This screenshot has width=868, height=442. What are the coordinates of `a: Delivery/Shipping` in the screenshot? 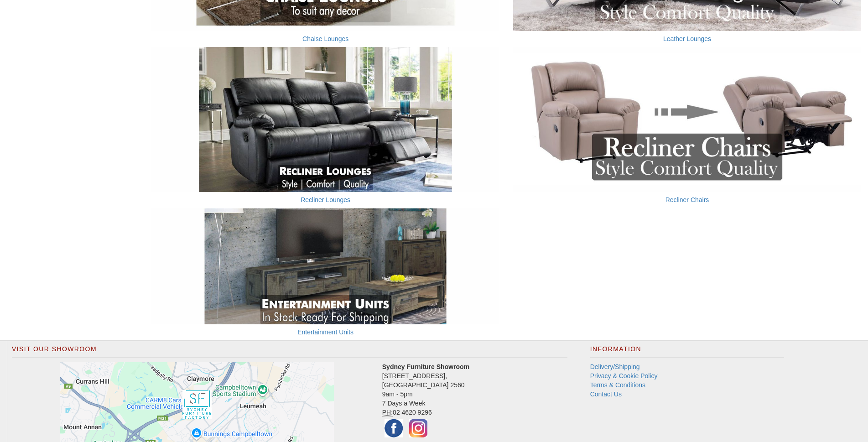 It's located at (615, 366).